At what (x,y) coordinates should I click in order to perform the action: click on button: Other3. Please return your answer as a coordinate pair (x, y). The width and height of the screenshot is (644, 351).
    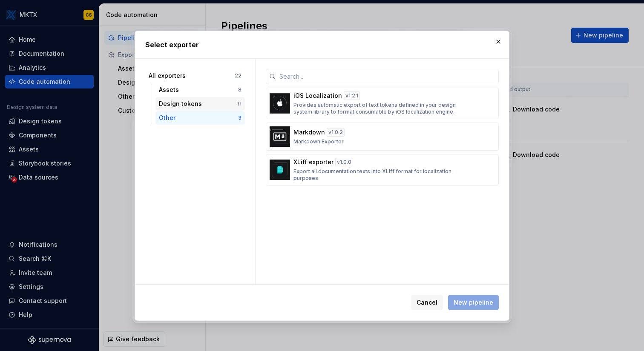
    Looking at the image, I should click on (200, 118).